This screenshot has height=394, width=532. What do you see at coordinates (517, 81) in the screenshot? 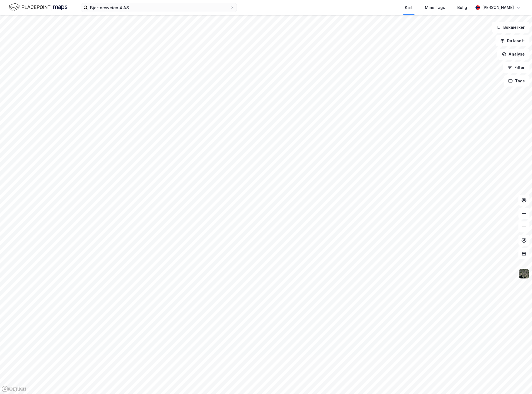
I see `button: Tags` at bounding box center [517, 81].